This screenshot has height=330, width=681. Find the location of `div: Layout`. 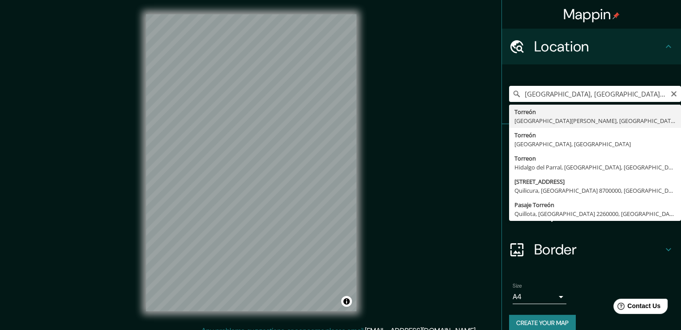

div: Layout is located at coordinates (591, 214).